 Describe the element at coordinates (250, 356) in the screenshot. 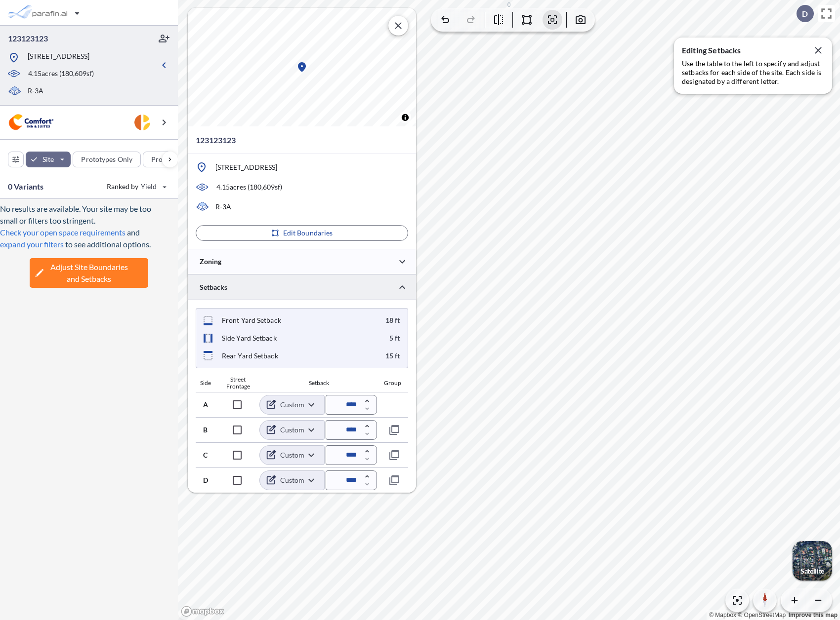

I see `p: Rear Yard Setback` at that location.